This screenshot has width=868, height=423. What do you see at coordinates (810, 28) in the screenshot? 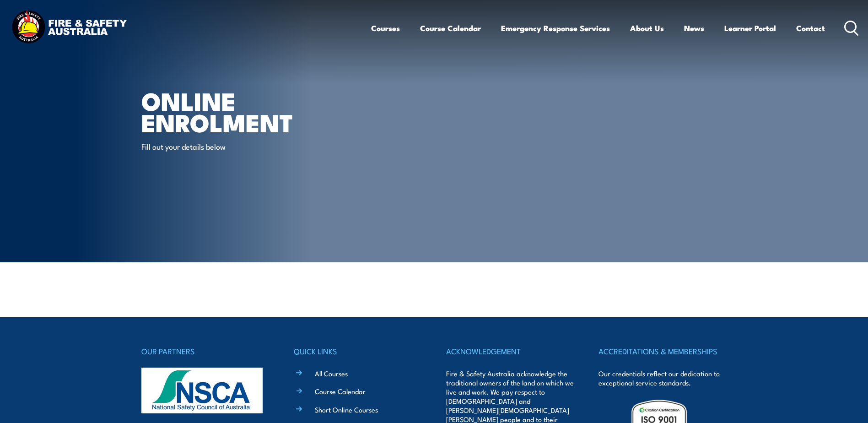
I see `a: Contact` at bounding box center [810, 28].